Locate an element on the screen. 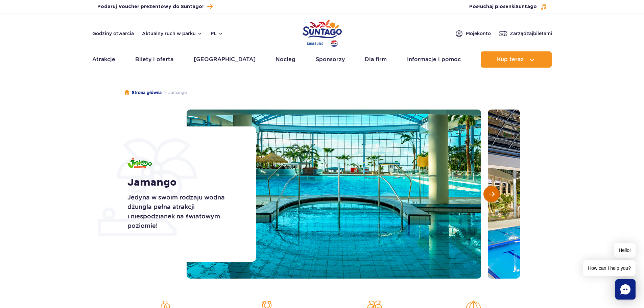  img: Jamango is located at coordinates (140, 163).